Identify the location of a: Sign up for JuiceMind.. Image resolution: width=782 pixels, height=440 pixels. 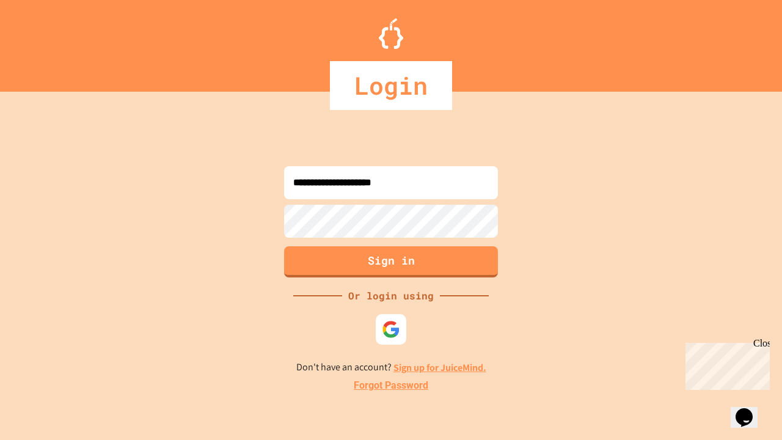
(440, 367).